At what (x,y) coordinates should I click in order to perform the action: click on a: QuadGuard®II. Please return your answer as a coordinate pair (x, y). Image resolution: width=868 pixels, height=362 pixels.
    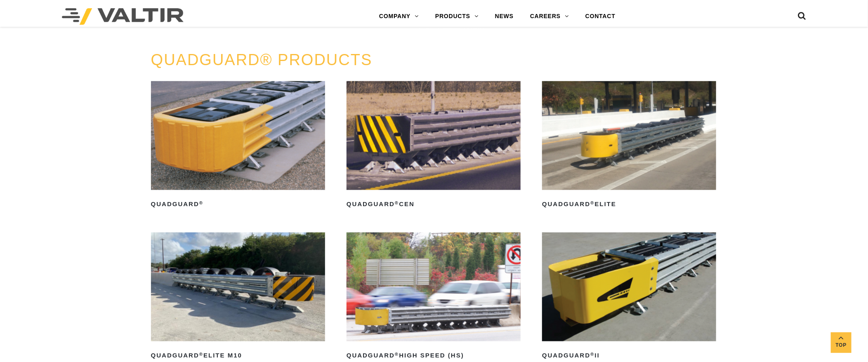
    Looking at the image, I should click on (629, 297).